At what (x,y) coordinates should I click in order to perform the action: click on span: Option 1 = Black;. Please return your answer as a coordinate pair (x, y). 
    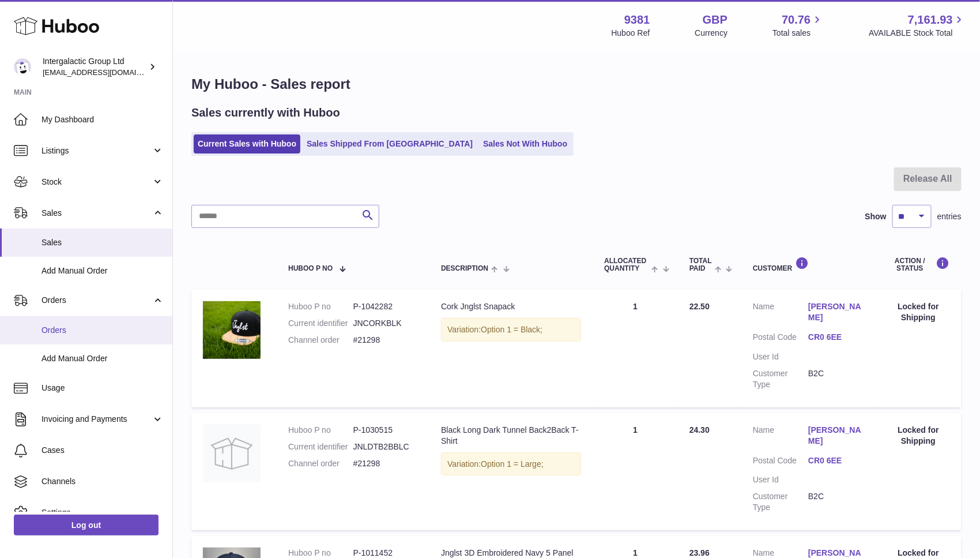
    Looking at the image, I should click on (512, 329).